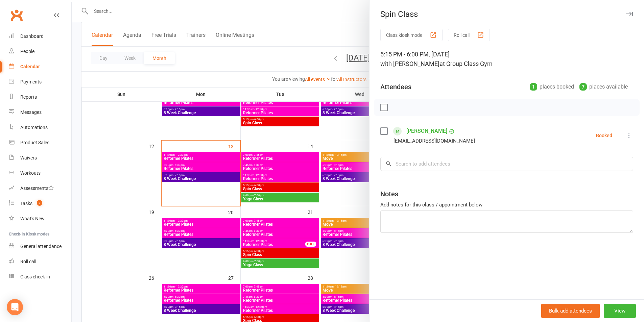  Describe the element at coordinates (40, 203) in the screenshot. I see `a: Tasks 2` at that location.